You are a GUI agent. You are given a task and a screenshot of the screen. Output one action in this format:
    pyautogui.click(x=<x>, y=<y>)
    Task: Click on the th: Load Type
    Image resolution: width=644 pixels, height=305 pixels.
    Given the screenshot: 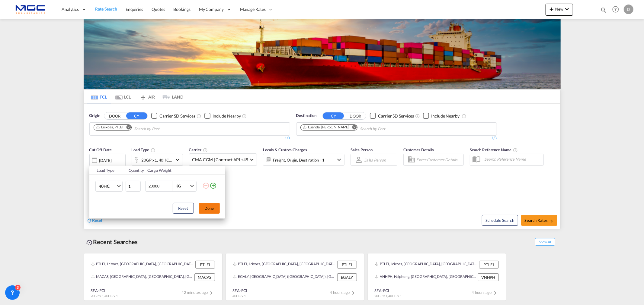 What is the action you would take?
    pyautogui.click(x=107, y=170)
    